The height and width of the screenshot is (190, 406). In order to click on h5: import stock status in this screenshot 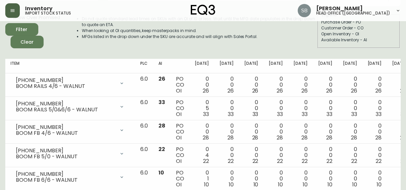, I will do `click(48, 13)`.